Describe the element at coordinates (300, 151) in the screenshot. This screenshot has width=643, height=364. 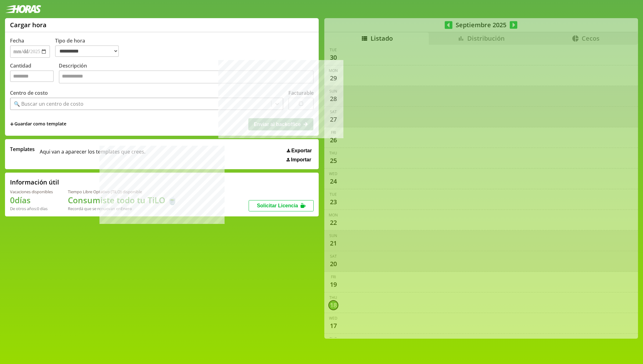
I see `button: Exportar` at that location.